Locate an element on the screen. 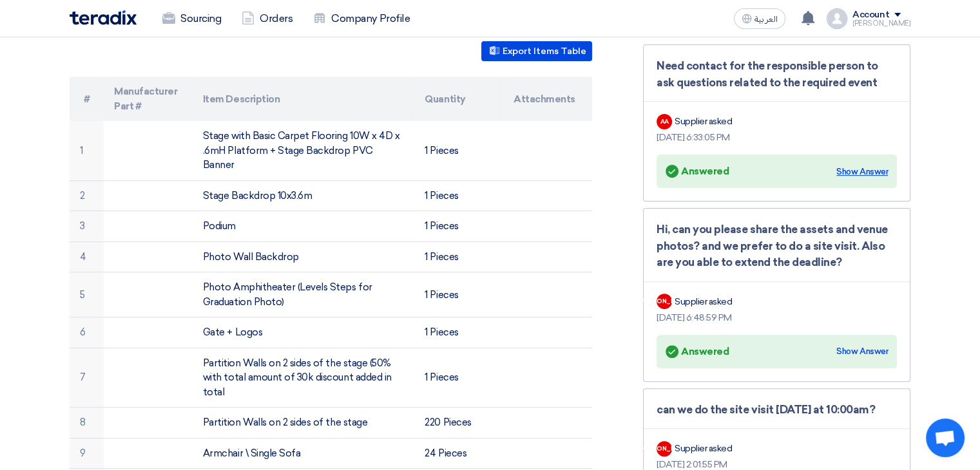 The height and width of the screenshot is (470, 980). td: Stage with Basic Carpet Flooring 10W x 4D x .6mH Platform + Stage Backdrop PVC Banner is located at coordinates (304, 151).